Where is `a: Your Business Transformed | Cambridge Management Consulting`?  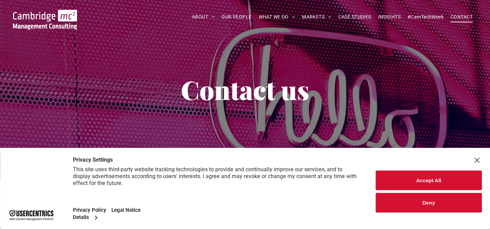 a: Your Business Transformed | Cambridge Management Consulting is located at coordinates (45, 14).